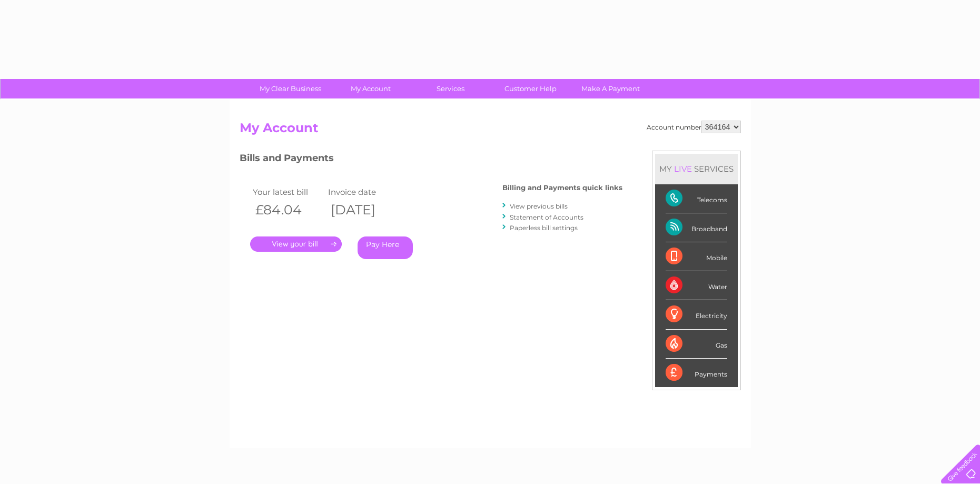 This screenshot has height=484, width=980. I want to click on h3: Bills and Payments, so click(431, 160).